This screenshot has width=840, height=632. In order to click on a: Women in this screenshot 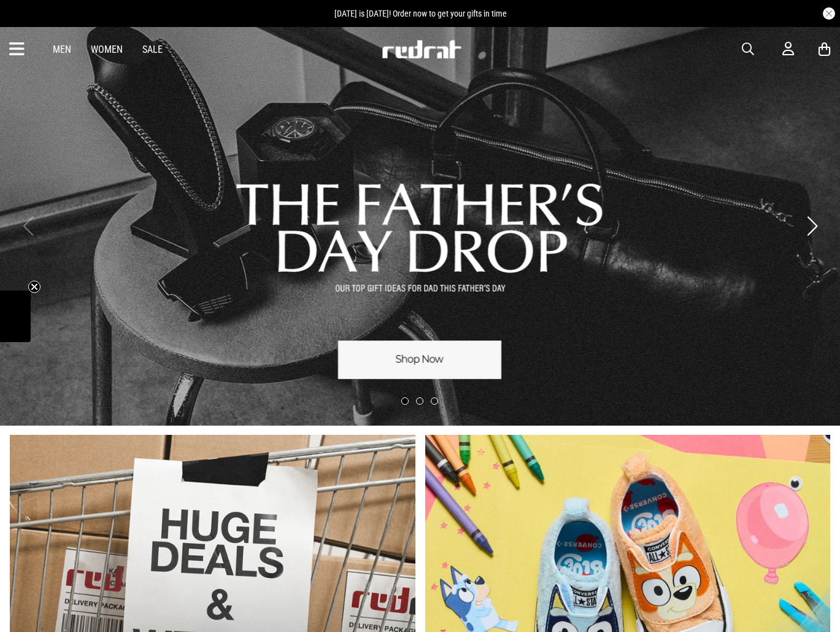, I will do `click(107, 49)`.